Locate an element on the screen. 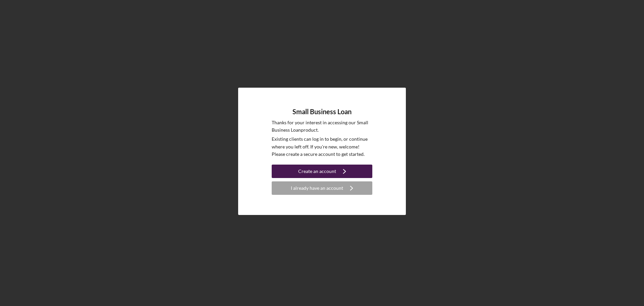 This screenshot has width=644, height=306. button: I already have an account is located at coordinates (322, 188).